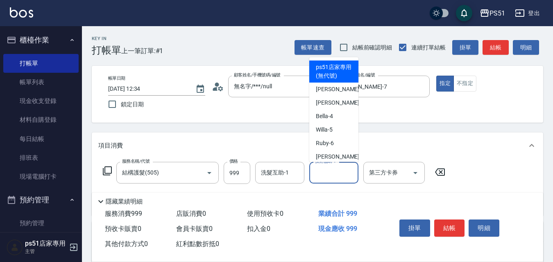 Image resolution: width=553 pixels, height=262 pixels. What do you see at coordinates (191, 214) in the screenshot?
I see `span: 店販消費 0` at bounding box center [191, 214].